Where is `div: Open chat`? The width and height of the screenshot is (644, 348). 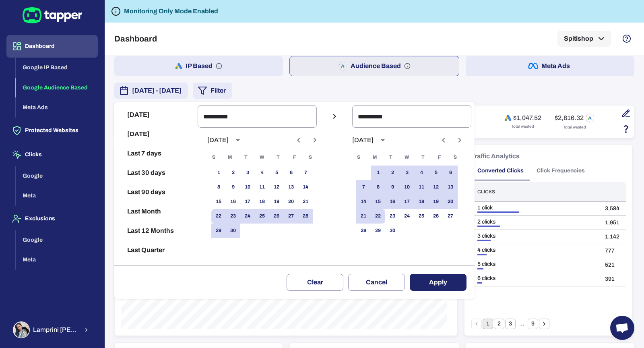 div: Open chat is located at coordinates (623, 328).